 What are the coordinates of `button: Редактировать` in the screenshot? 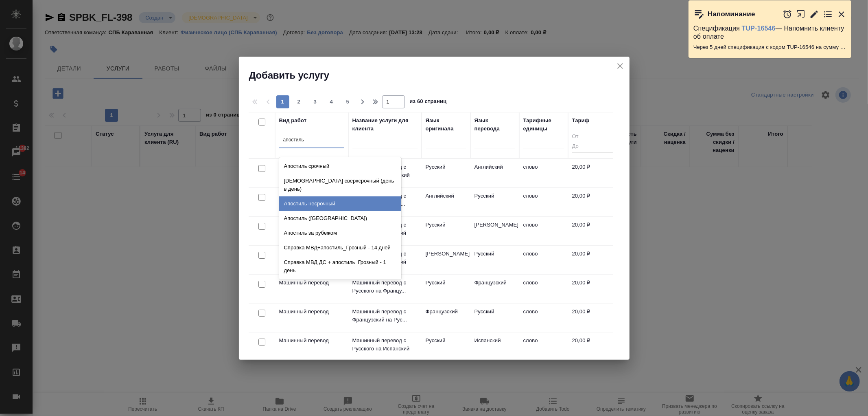 It's located at (814, 14).